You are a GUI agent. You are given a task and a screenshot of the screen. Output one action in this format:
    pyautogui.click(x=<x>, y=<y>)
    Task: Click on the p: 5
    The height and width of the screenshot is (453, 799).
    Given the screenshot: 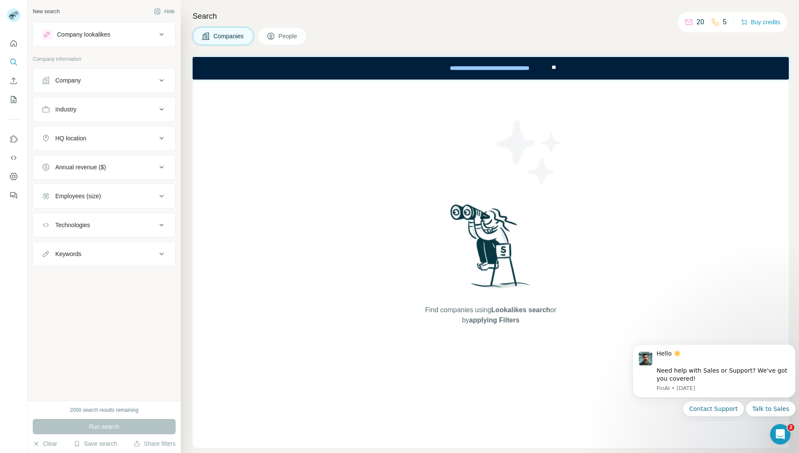 What is the action you would take?
    pyautogui.click(x=725, y=22)
    